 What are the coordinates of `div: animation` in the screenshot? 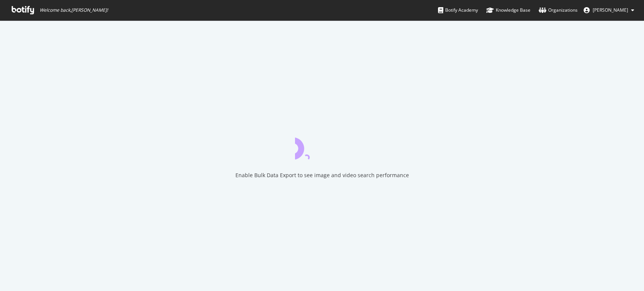 It's located at (322, 146).